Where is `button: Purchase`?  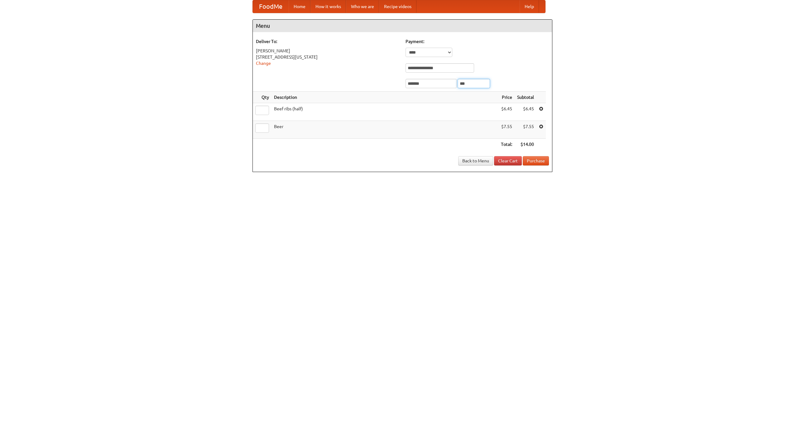 button: Purchase is located at coordinates (536, 161).